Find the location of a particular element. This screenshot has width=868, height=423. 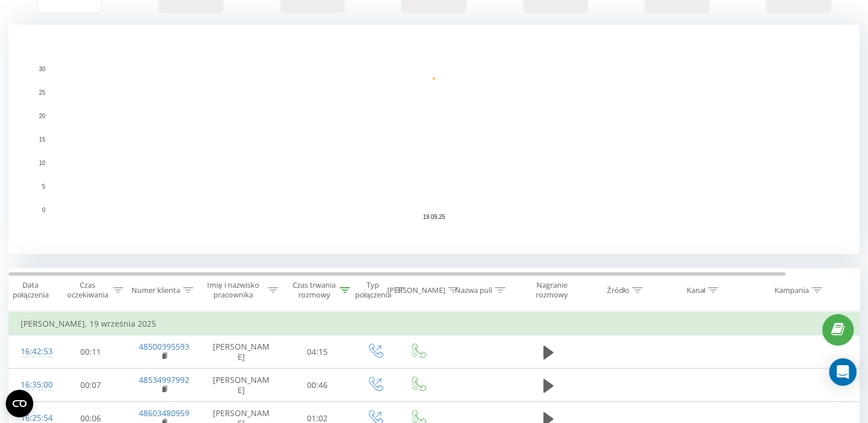

div: Źródło is located at coordinates (618, 290).